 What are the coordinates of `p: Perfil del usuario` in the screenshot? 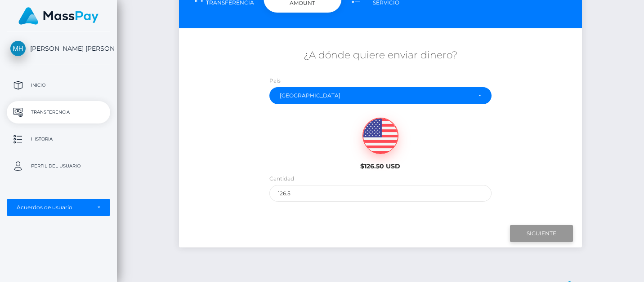 It's located at (59, 166).